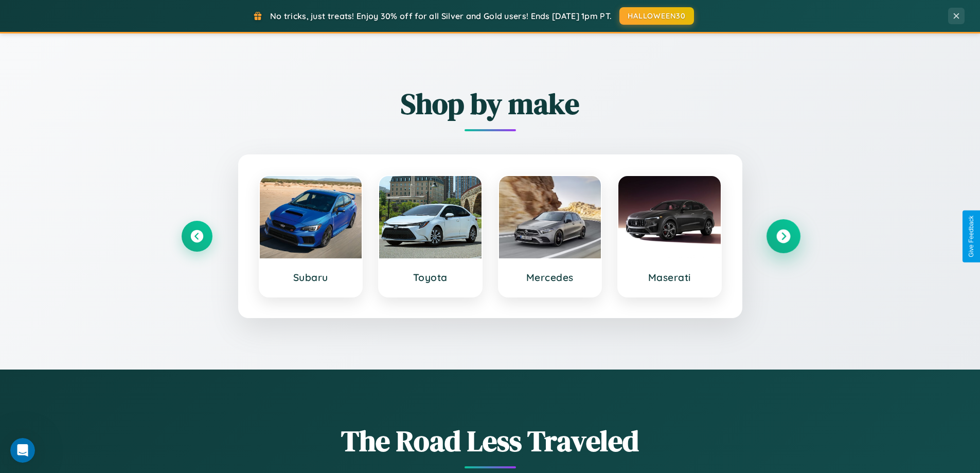  Describe the element at coordinates (972, 236) in the screenshot. I see `div: Give Feedback` at that location.